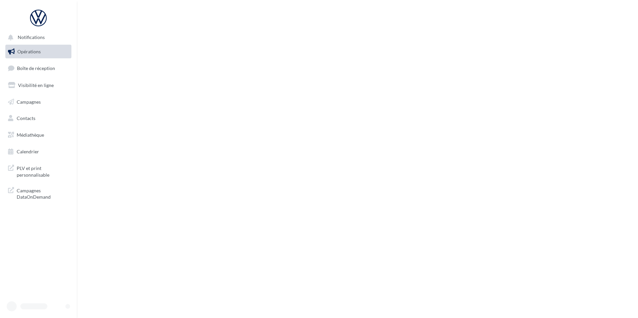 This screenshot has width=638, height=318. What do you see at coordinates (43, 193) in the screenshot?
I see `span: Campagnes DataOnDemand` at bounding box center [43, 193].